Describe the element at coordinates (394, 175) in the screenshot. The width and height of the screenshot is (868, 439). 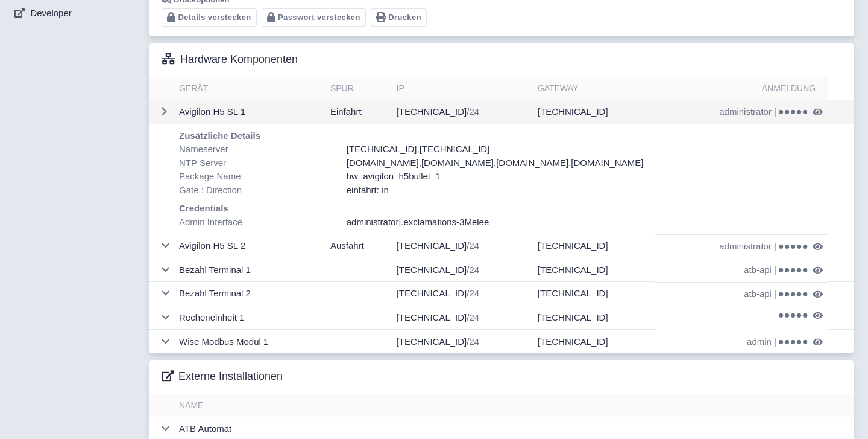
I see `span: hw_avigilon_h5bullet_1` at that location.